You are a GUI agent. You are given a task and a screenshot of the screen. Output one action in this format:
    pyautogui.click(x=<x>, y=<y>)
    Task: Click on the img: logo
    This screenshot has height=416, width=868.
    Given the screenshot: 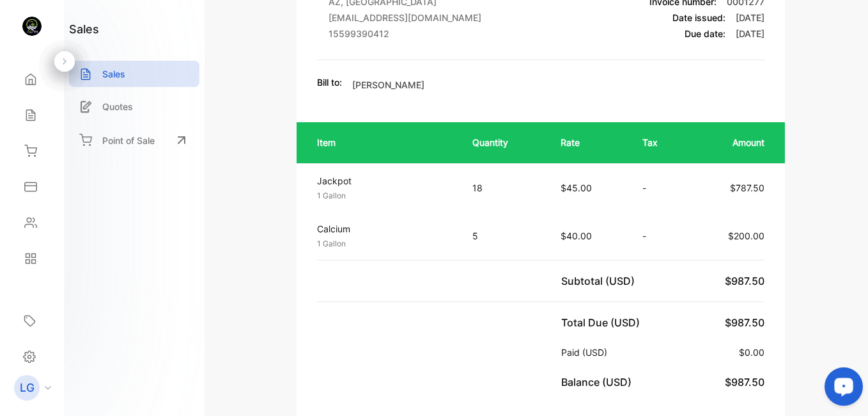 What is the action you would take?
    pyautogui.click(x=32, y=26)
    